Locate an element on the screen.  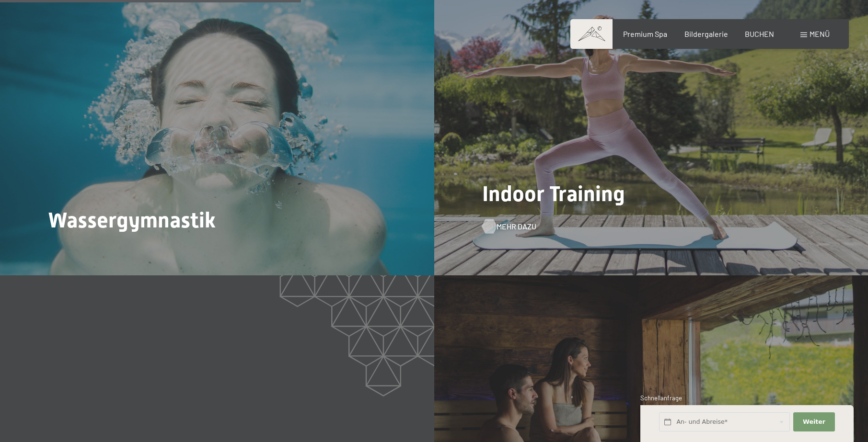
button: Weiter is located at coordinates (813, 422).